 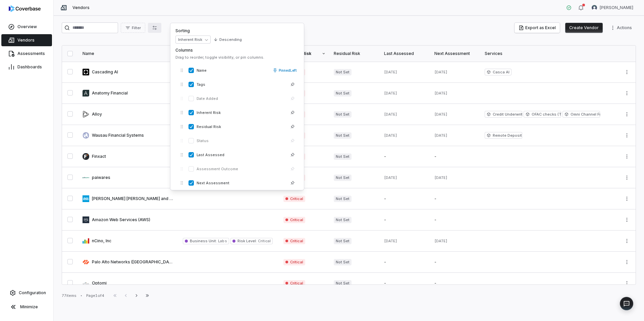 What do you see at coordinates (542, 114) in the screenshot?
I see `span: OFAC checks (Transaction Monitoring)` at bounding box center [542, 114].